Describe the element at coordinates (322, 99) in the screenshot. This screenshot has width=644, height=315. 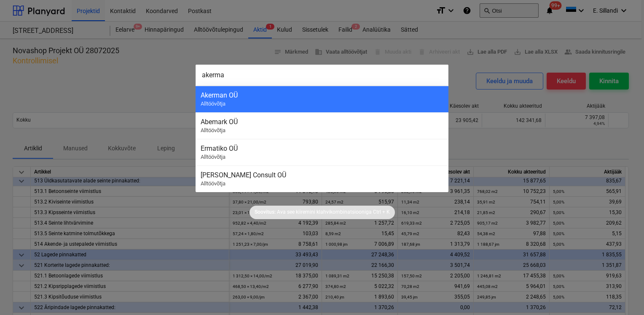
I see `div: Akerman OÜAlltöövõtja` at that location.